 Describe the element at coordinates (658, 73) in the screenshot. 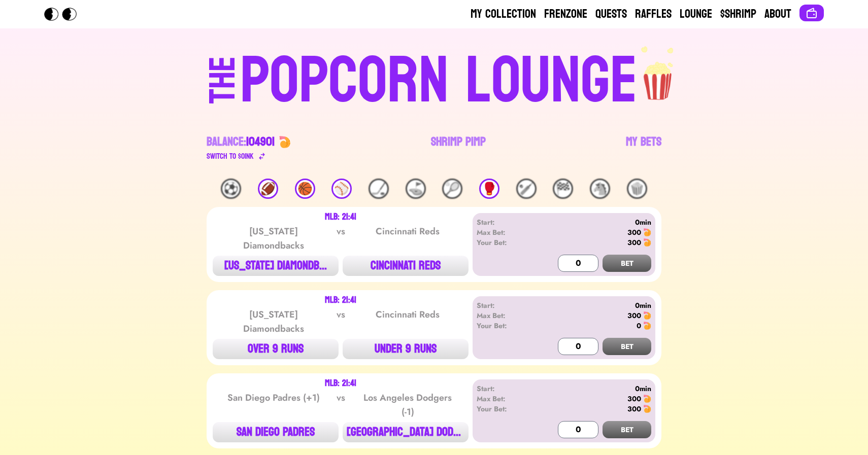

I see `img: popcorn` at that location.